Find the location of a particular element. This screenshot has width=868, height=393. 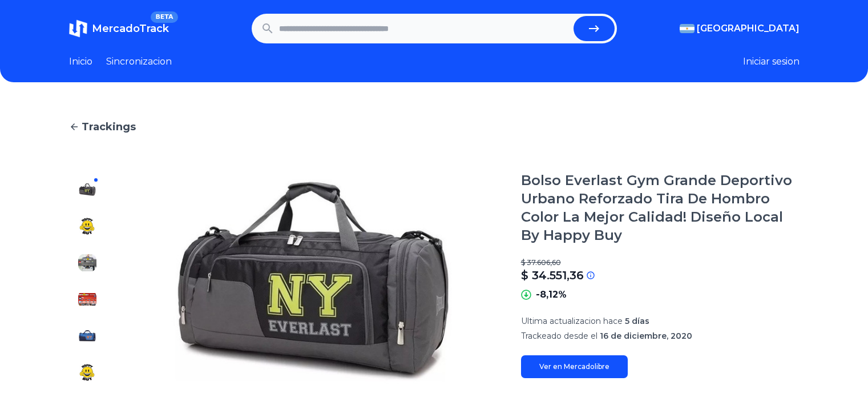

img: Argentina is located at coordinates (687, 29).